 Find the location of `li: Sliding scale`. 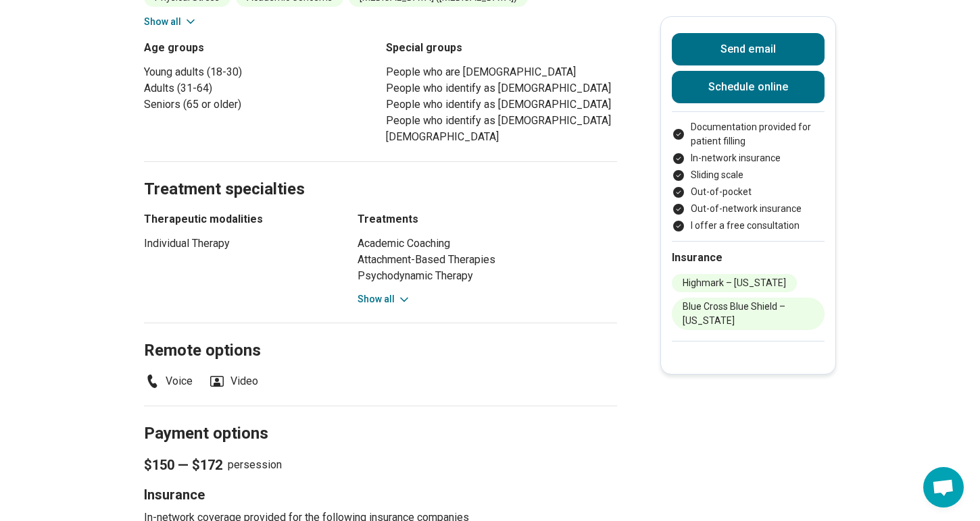

li: Sliding scale is located at coordinates (748, 175).